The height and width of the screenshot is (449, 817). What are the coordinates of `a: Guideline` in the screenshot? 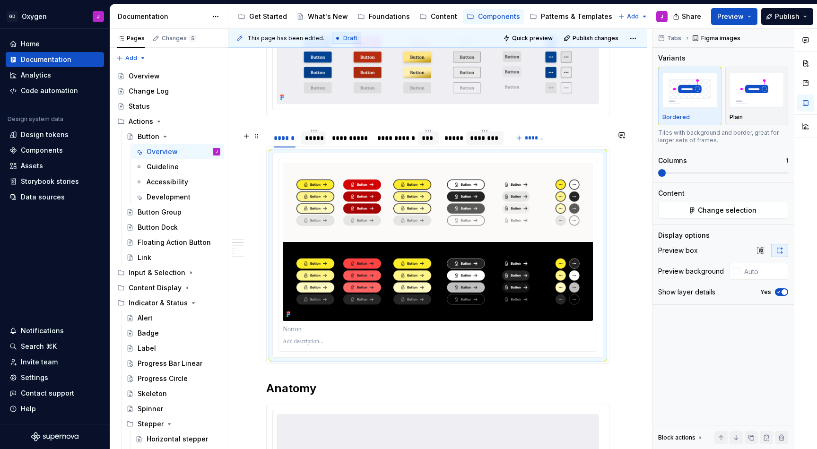 It's located at (178, 167).